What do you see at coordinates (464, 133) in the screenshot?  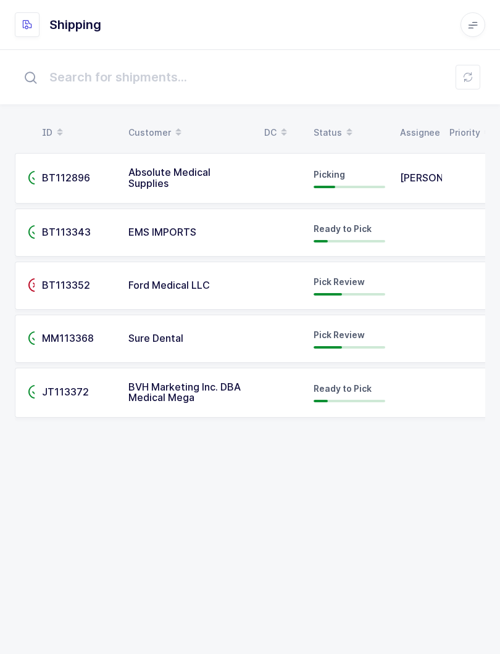 I see `div: Priority` at bounding box center [464, 133].